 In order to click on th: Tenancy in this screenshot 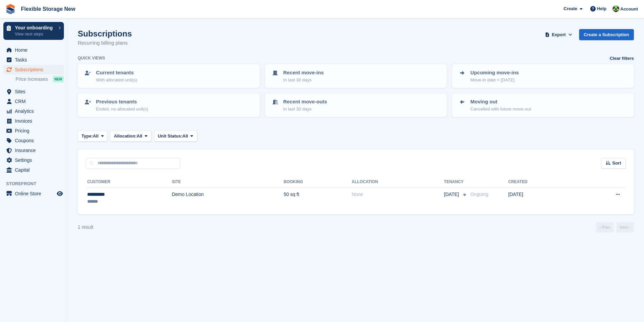, I will do `click(456, 182)`.